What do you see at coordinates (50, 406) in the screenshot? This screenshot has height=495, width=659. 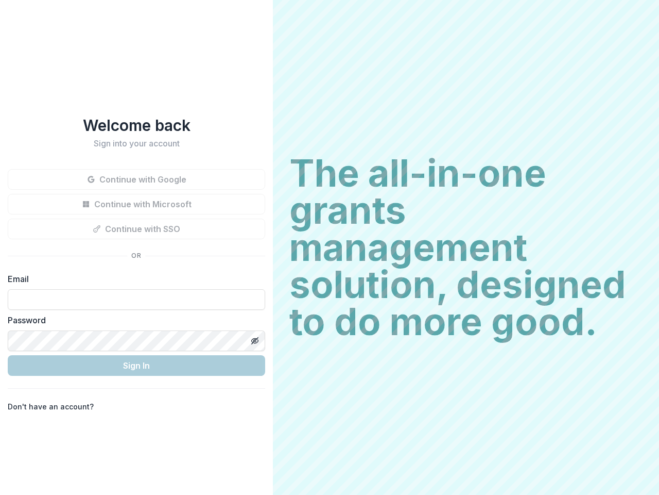 I see `p: Don't have an account?` at bounding box center [50, 406].